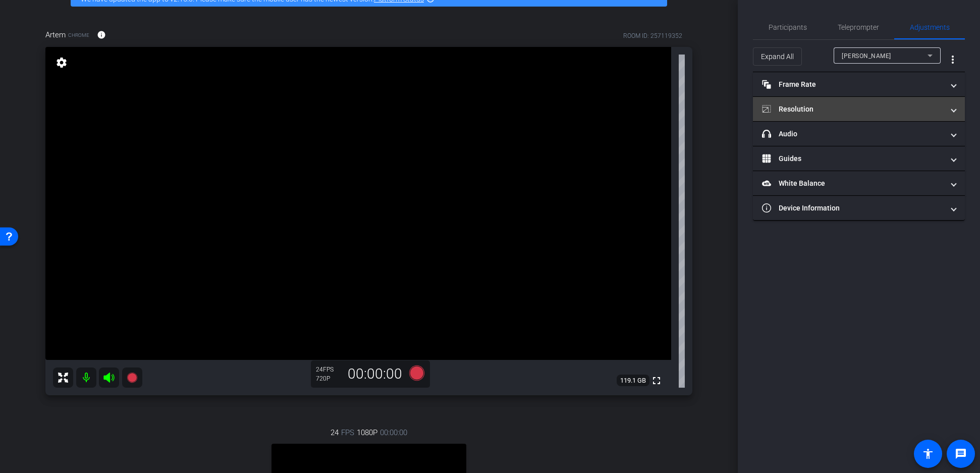 Image resolution: width=980 pixels, height=473 pixels. I want to click on span: Participants, so click(788, 27).